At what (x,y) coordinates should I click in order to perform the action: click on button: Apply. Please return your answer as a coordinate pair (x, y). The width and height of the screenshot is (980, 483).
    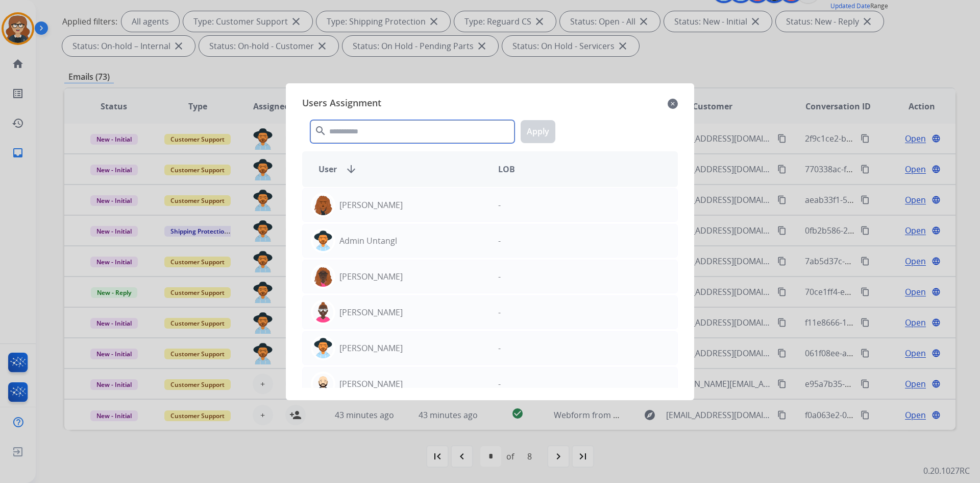
    Looking at the image, I should click on (538, 131).